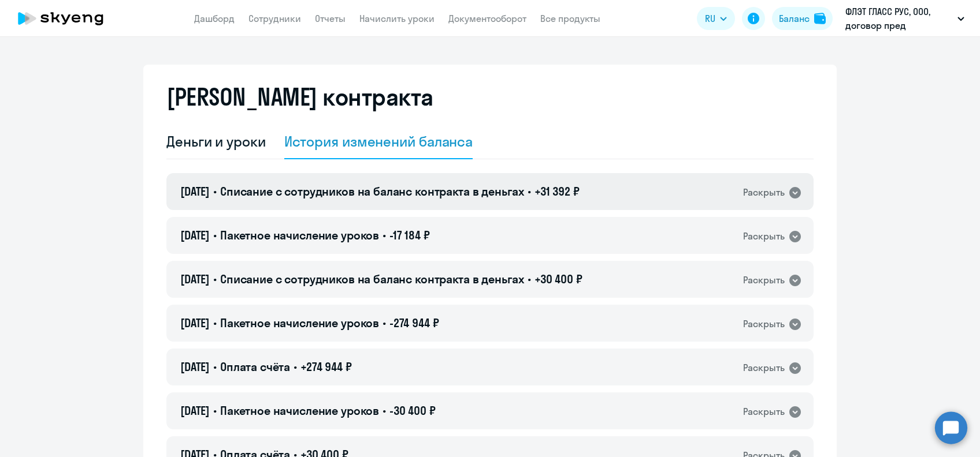 Image resolution: width=980 pixels, height=457 pixels. What do you see at coordinates (557, 191) in the screenshot?
I see `span: +31 392 ₽` at bounding box center [557, 191].